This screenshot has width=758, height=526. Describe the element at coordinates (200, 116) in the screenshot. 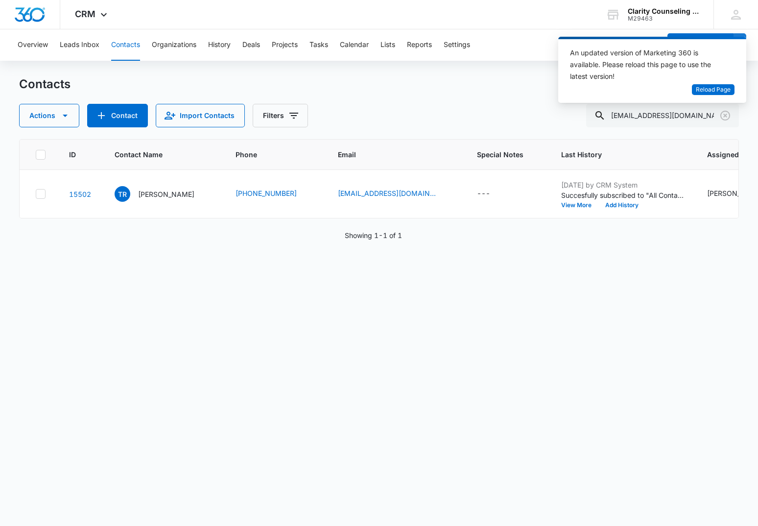

I see `button: Import Contacts` at that location.